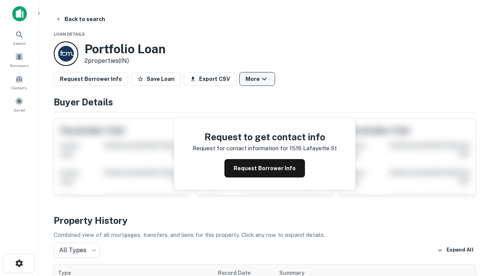  Describe the element at coordinates (19, 38) in the screenshot. I see `div: Search` at that location.